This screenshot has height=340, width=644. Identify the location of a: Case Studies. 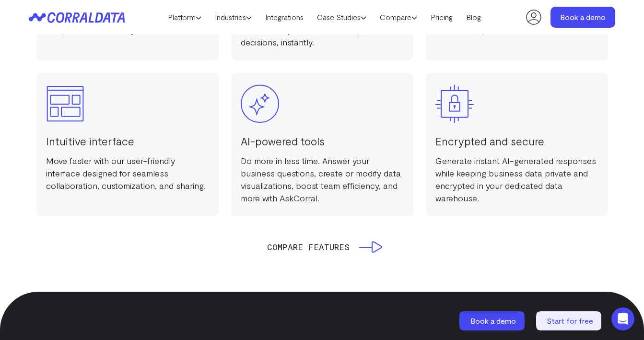
(341, 17).